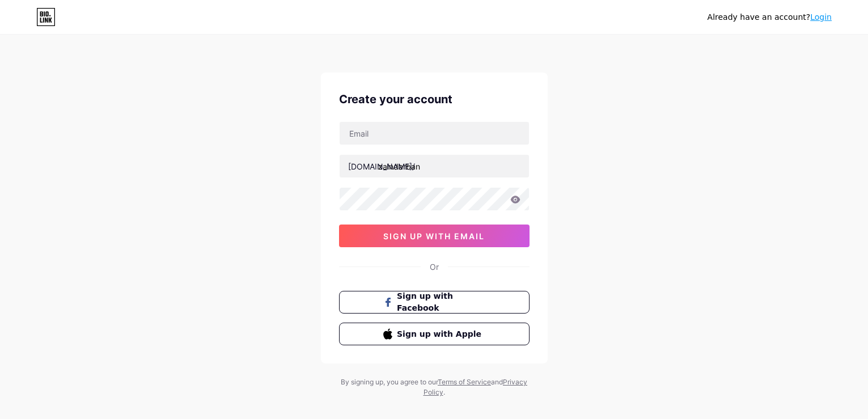  Describe the element at coordinates (434, 335) in the screenshot. I see `button: Sign up with Apple` at that location.